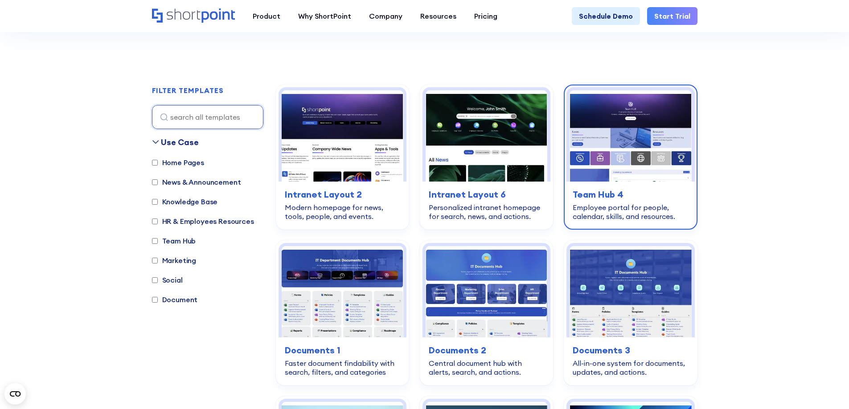 The width and height of the screenshot is (849, 409). I want to click on img: Documents 1 – SharePoint Document Library Template: Faster document findability with search, filt..., so click(342, 292).